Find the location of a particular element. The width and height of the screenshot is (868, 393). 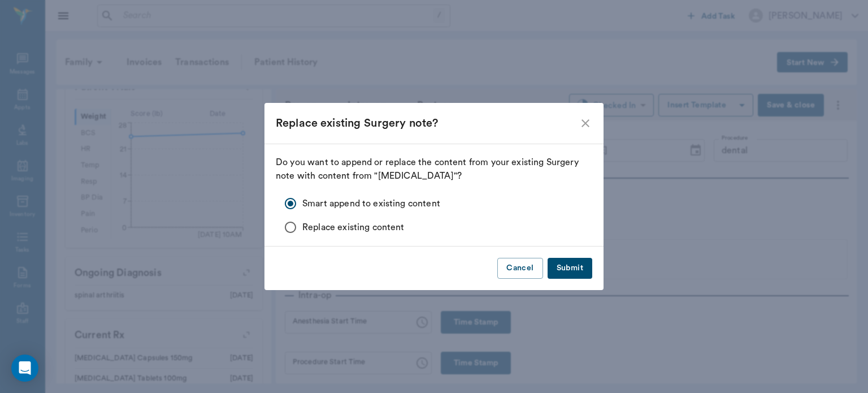

div: Open Intercom Messenger is located at coordinates (25, 368).